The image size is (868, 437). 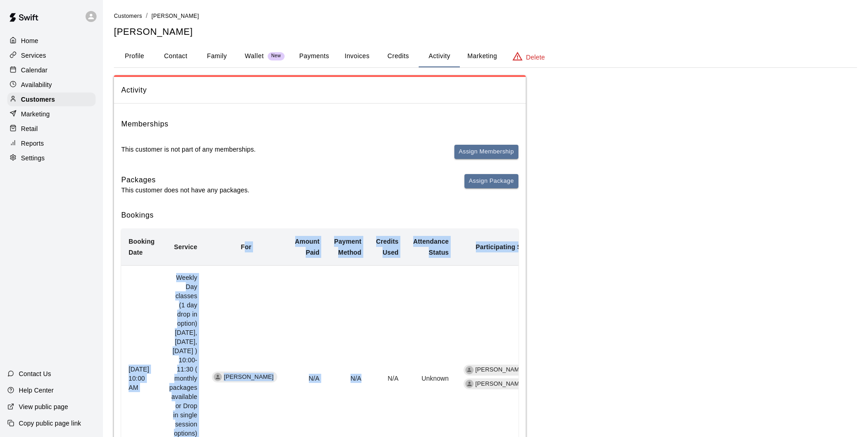 What do you see at coordinates (142, 247) in the screenshot?
I see `b: Booking Date` at bounding box center [142, 247].